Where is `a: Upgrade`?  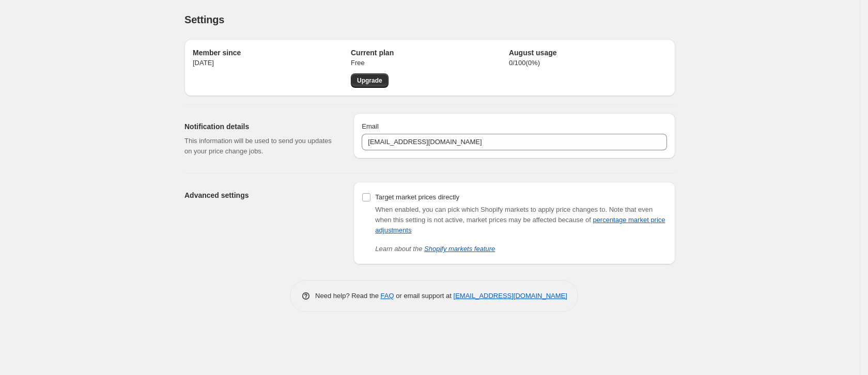 a: Upgrade is located at coordinates (370, 81).